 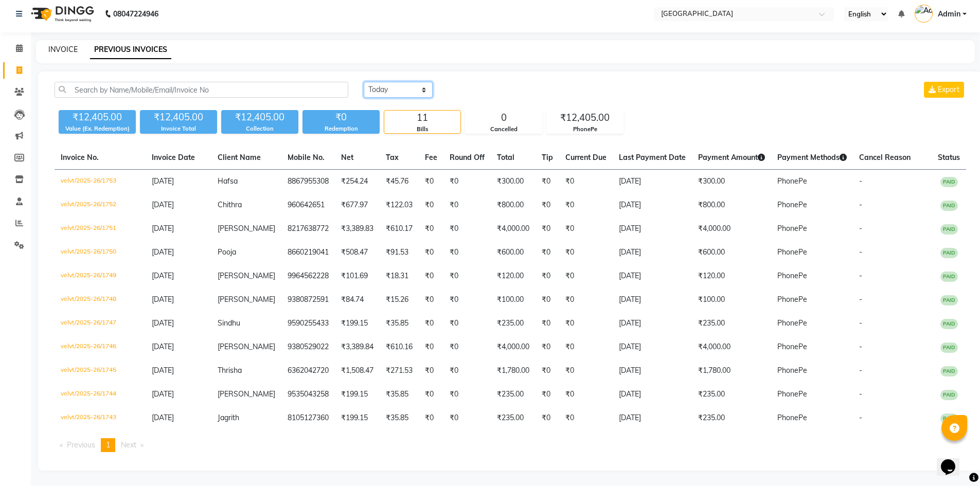 I want to click on td: ₹600.00, so click(x=513, y=252).